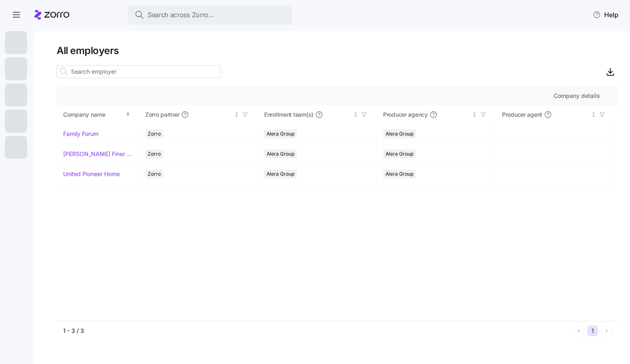 The height and width of the screenshot is (364, 630). I want to click on button: Search across Zorro..., so click(210, 15).